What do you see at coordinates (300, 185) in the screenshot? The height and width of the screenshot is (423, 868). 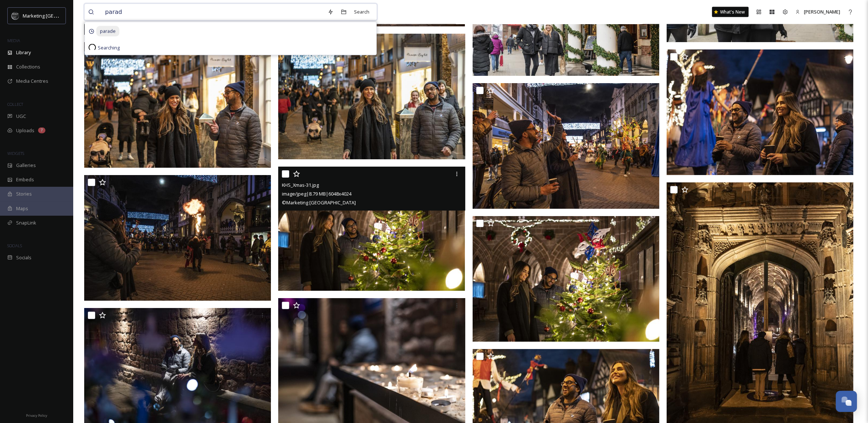 I see `span: KHS_Xmas-31.jpg` at bounding box center [300, 185].